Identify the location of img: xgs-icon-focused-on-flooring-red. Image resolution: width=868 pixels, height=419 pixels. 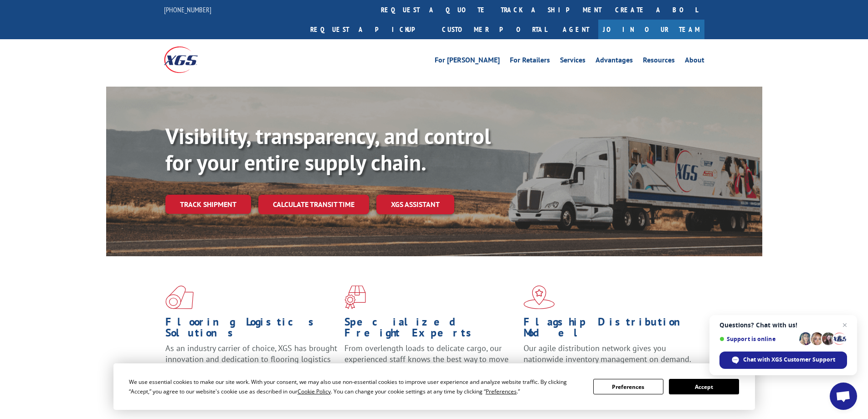
(355, 297).